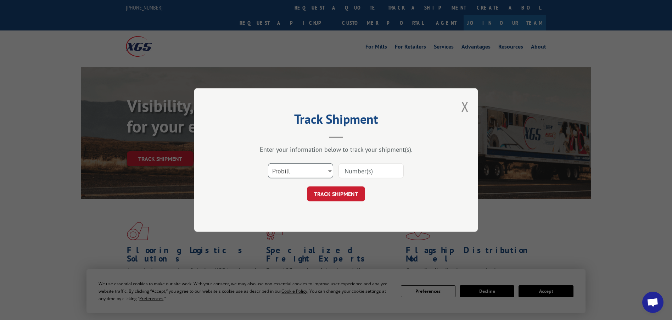  Describe the element at coordinates (465, 106) in the screenshot. I see `button: Close modal` at that location.